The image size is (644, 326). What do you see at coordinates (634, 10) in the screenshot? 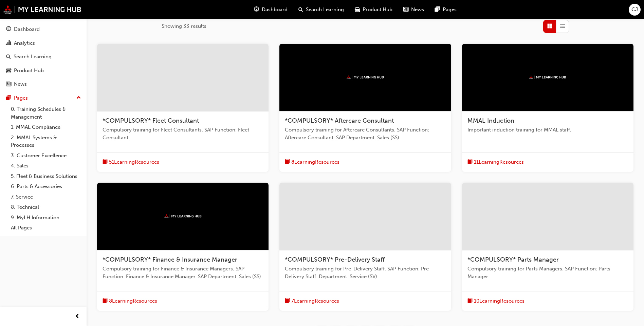
I see `span: CJ` at bounding box center [634, 10].